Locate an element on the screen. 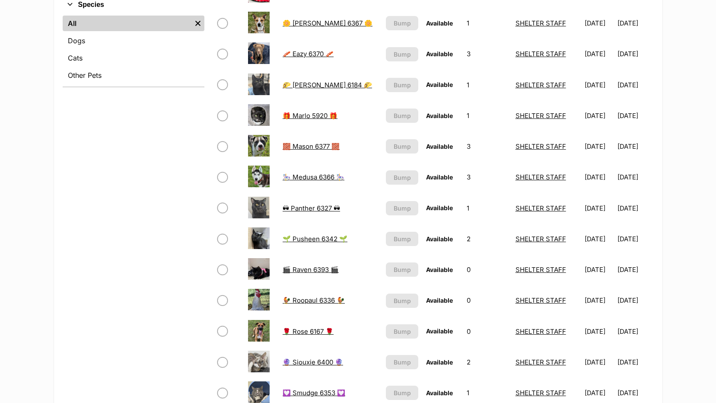  a: 🕶 Panther 6327 🕶 is located at coordinates (311, 208).